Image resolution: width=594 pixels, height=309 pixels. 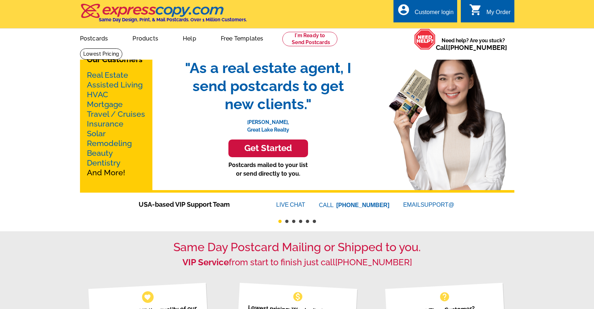 I want to click on h2: from start to finish just call, so click(x=297, y=263).